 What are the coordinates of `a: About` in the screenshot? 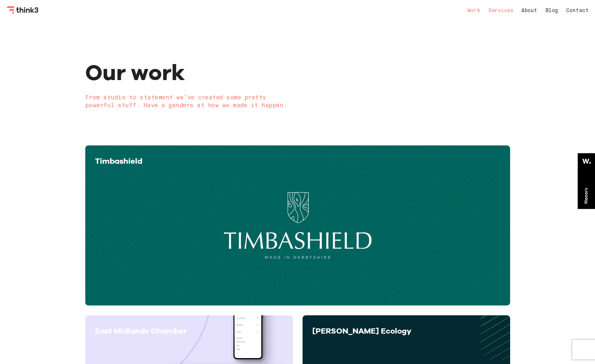 It's located at (529, 11).